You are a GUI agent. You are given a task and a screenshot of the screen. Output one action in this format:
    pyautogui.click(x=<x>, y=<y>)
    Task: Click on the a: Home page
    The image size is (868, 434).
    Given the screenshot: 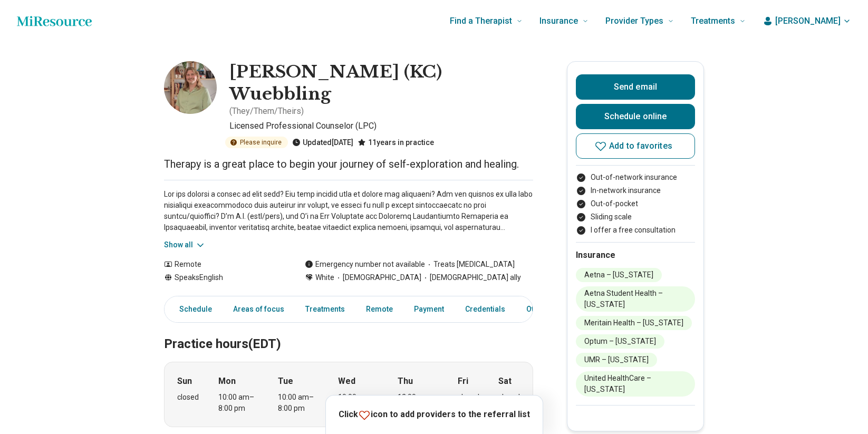 What is the action you would take?
    pyautogui.click(x=55, y=21)
    